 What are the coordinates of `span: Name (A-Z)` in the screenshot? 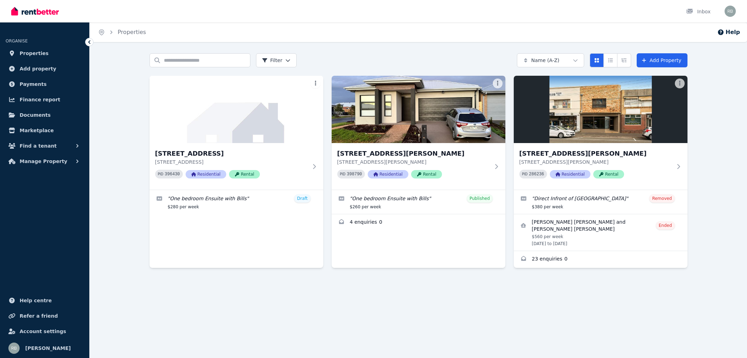 It's located at (546, 60).